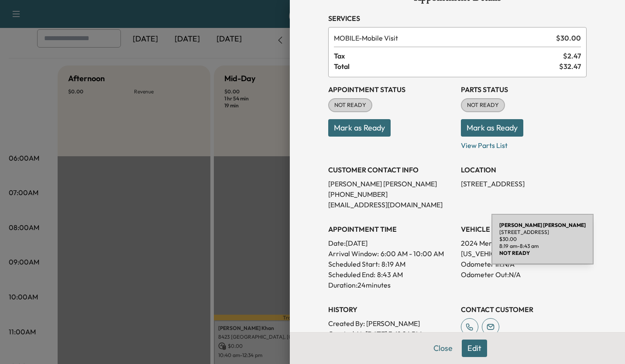 Image resolution: width=625 pixels, height=364 pixels. I want to click on h3: CONTACT CUSTOMER, so click(524, 309).